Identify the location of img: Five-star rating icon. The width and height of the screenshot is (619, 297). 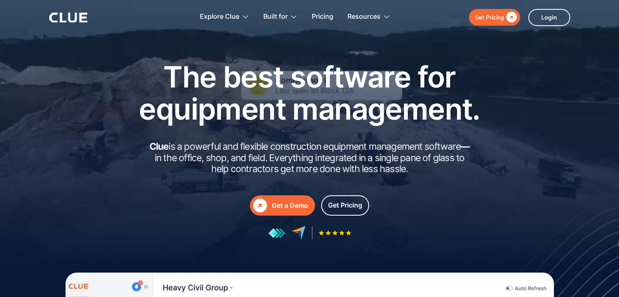
(335, 233).